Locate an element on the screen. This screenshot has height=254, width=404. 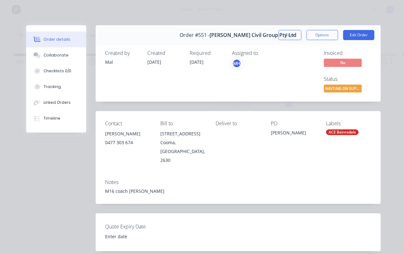
div: Notes is located at coordinates (238, 182).